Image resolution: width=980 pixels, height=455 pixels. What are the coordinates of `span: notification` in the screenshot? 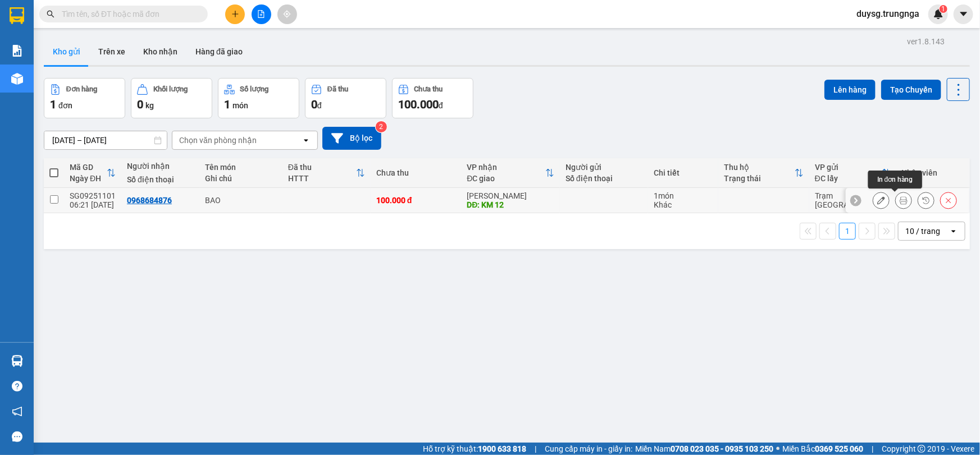 It's located at (17, 411).